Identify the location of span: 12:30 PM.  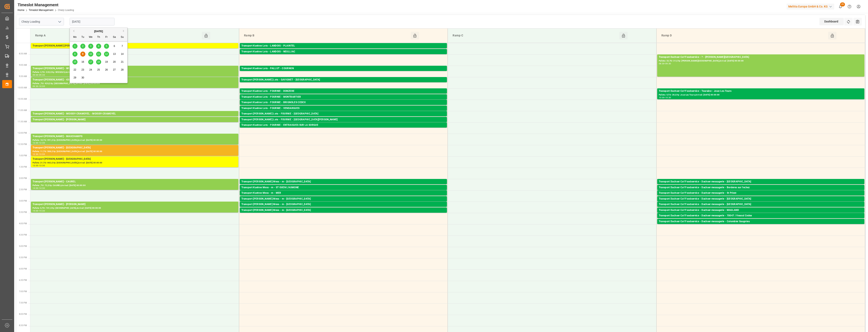
(22, 144).